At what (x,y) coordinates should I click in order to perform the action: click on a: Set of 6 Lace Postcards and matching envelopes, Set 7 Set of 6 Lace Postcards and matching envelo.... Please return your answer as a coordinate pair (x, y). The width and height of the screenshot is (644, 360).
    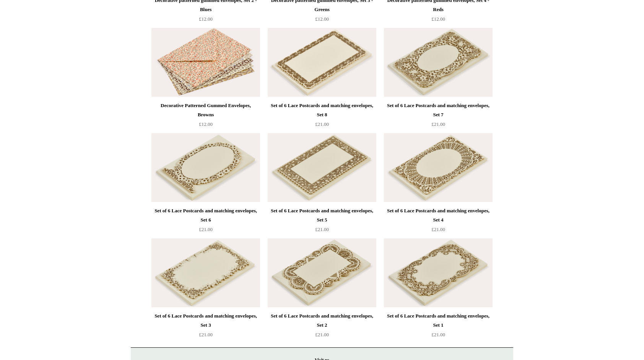
    Looking at the image, I should click on (438, 62).